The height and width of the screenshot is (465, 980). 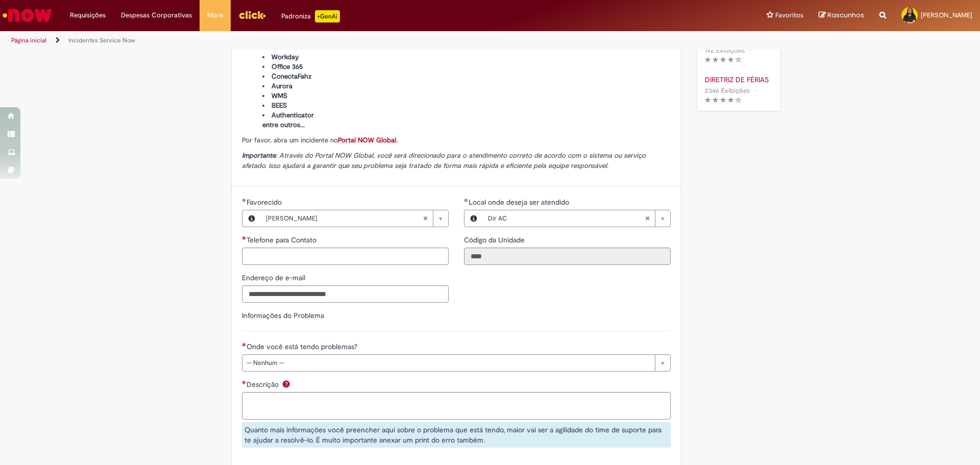 I want to click on span: Necessários - Local onde deseja ser atendido, so click(x=520, y=202).